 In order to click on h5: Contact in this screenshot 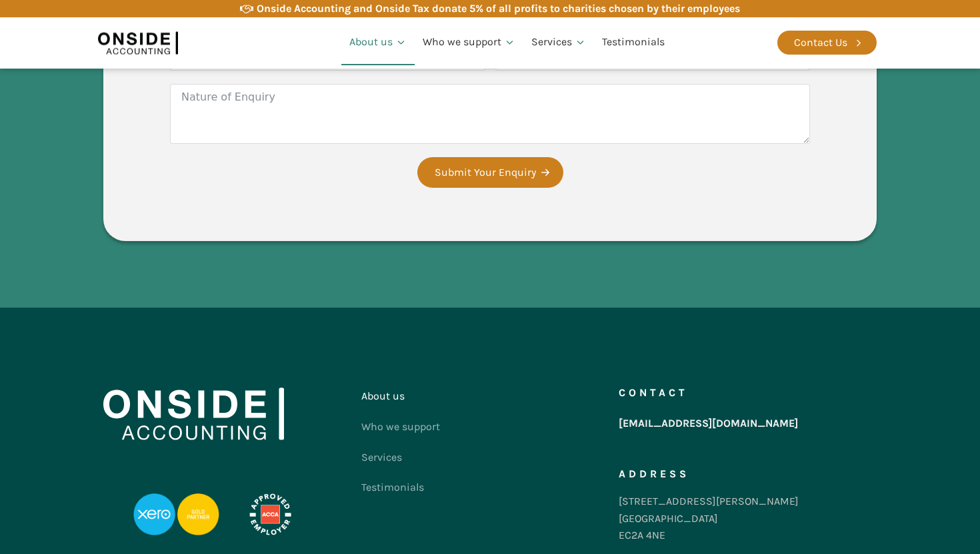, I will do `click(653, 394)`.